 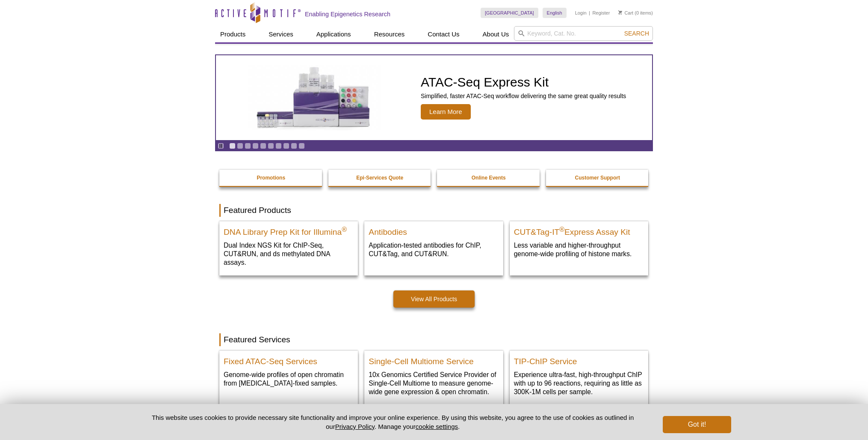 I want to click on a: Customer Support, so click(x=598, y=177).